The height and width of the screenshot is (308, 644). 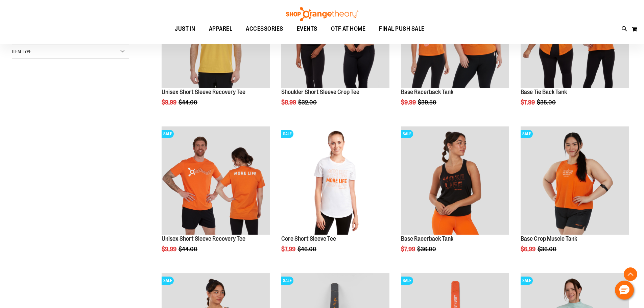 What do you see at coordinates (455, 180) in the screenshot?
I see `img: Product image for Base Racerback Tank` at bounding box center [455, 180].